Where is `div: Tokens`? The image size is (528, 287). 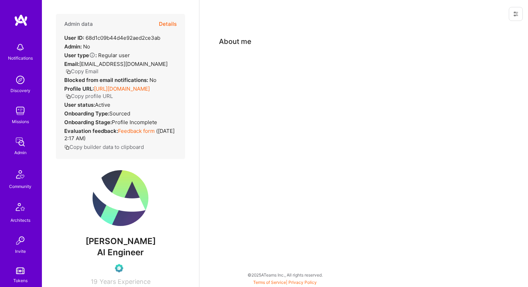
div: Tokens is located at coordinates (20, 281).